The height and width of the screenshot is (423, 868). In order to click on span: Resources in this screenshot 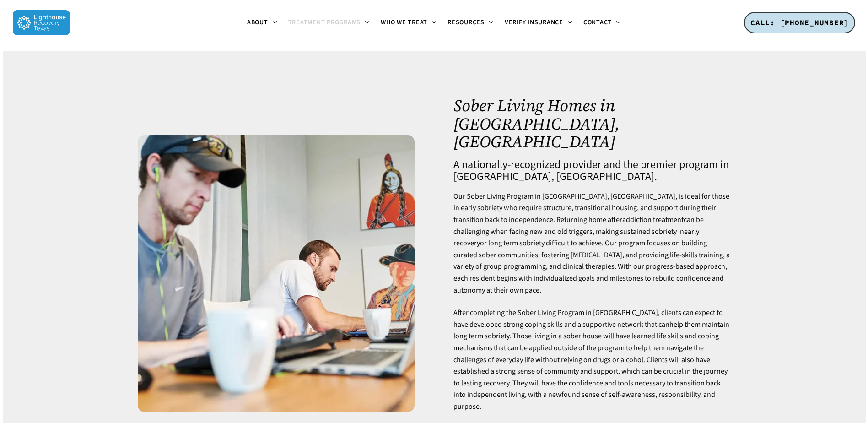, I will do `click(466, 23)`.